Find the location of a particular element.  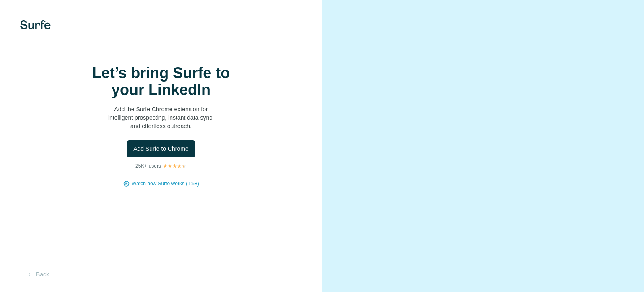

span: Add Surfe to Chrome is located at coordinates (161, 149).